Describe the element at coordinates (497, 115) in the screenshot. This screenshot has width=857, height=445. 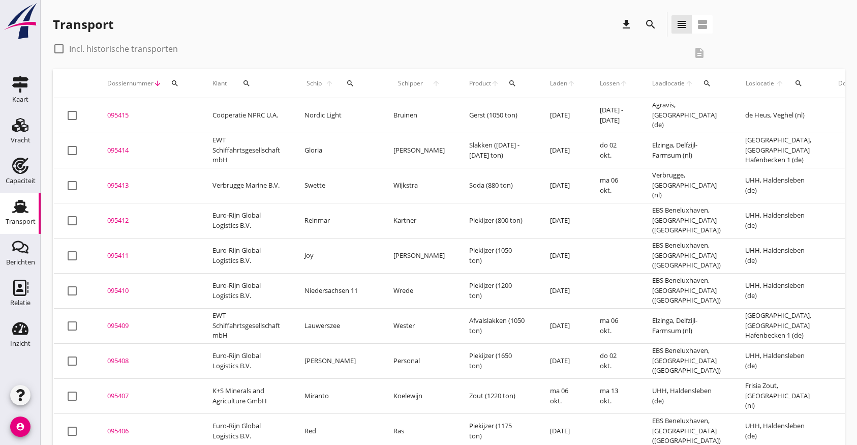
I see `td: Gerst (1050 ton)` at that location.